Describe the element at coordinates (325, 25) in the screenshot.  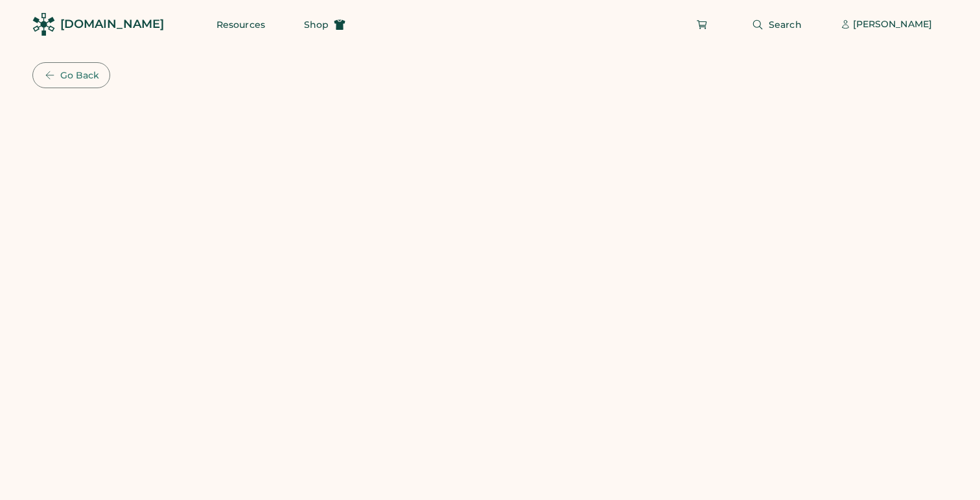
I see `button: Shop` at that location.